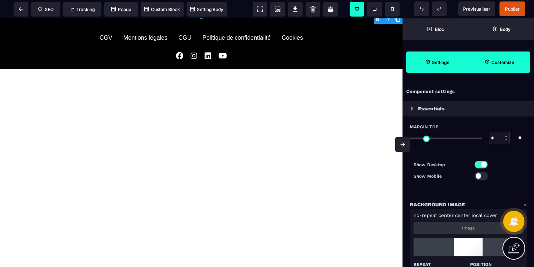  Describe the element at coordinates (477, 215) in the screenshot. I see `span: local` at that location.